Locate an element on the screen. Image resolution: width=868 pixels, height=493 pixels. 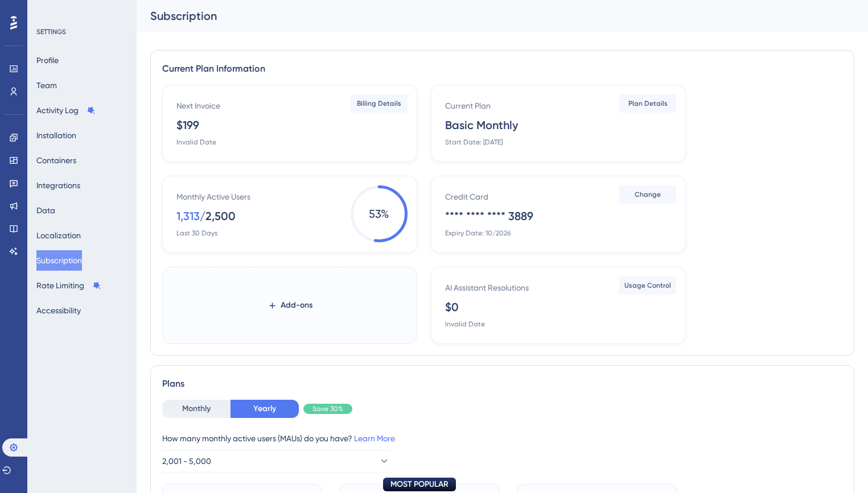
button: Change is located at coordinates (648, 195).